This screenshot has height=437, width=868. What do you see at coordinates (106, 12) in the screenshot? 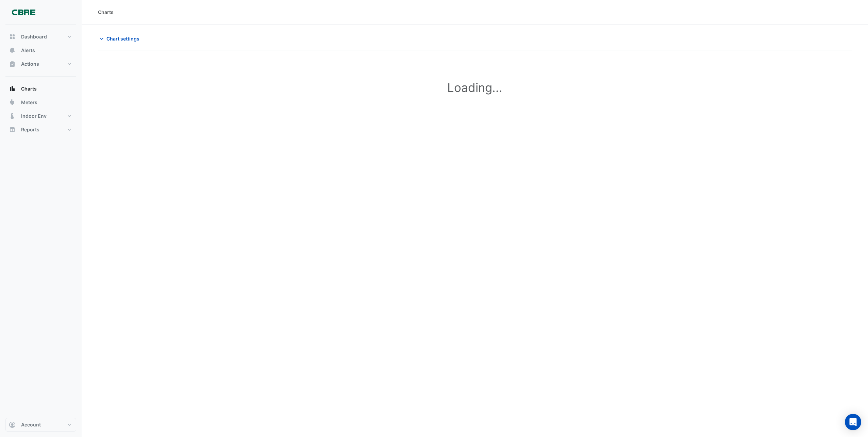
I see `div: Charts` at bounding box center [106, 12].